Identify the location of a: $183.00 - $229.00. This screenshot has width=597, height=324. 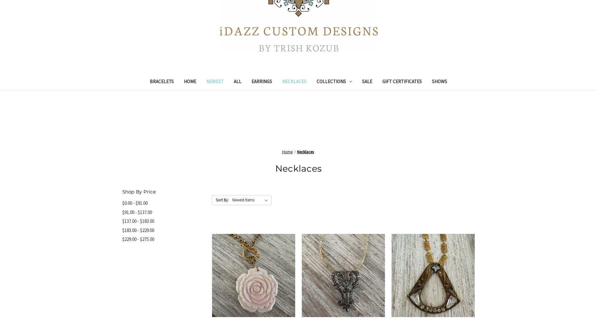
(164, 230).